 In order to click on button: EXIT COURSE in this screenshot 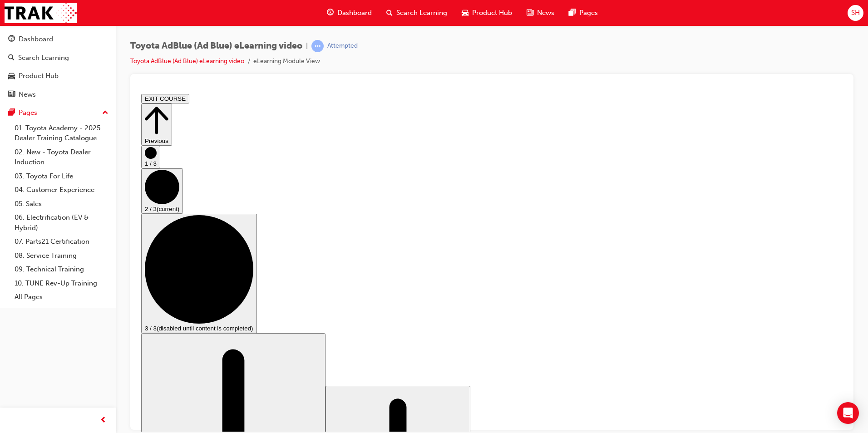, I will do `click(28, 8)`.